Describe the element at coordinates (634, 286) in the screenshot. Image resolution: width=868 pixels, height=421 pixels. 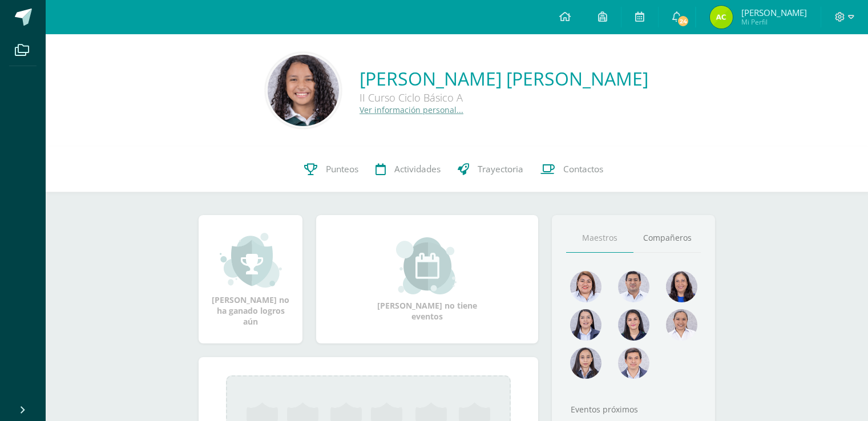
I see `img: 9a0812c6f881ddad7942b4244ed4a083.png` at that location.